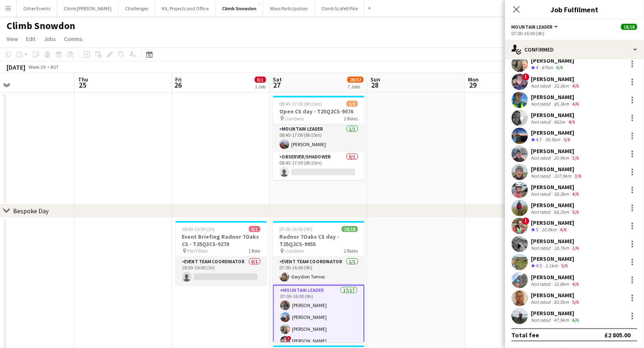  Describe the element at coordinates (356, 86) in the screenshot. I see `div: 7 Jobs` at that location.